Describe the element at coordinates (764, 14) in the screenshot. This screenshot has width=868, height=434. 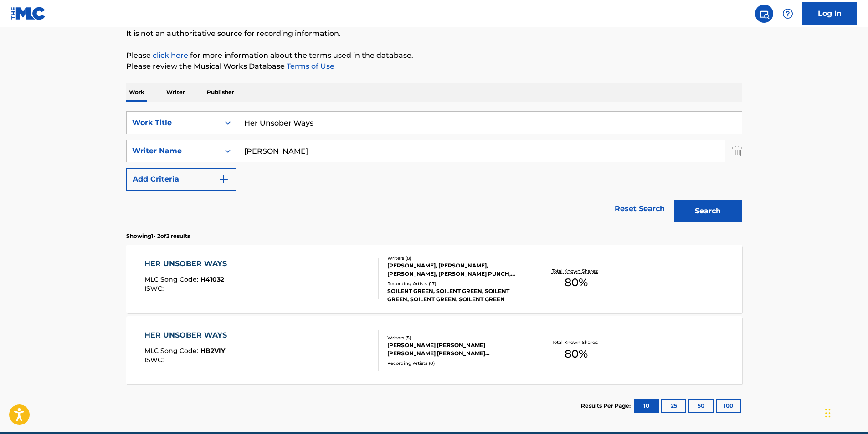
I see `a: Public Search` at that location.